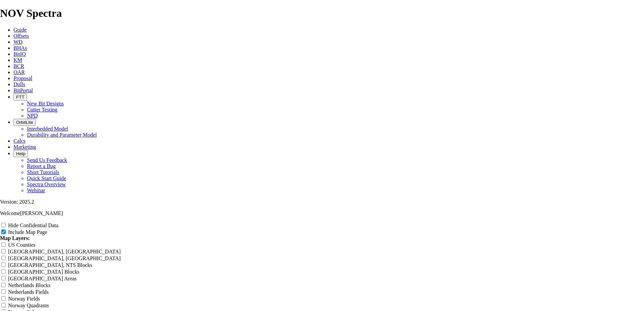 The image size is (644, 311). What do you see at coordinates (23, 90) in the screenshot?
I see `a: BitPortal` at bounding box center [23, 90].